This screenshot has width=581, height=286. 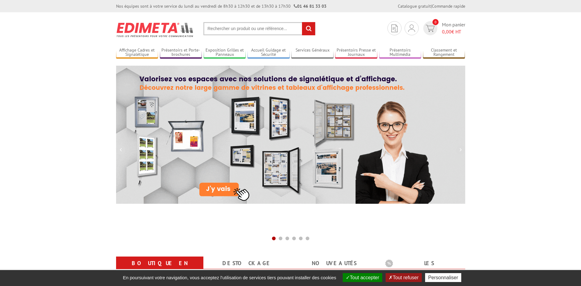 I want to click on a: Destockage, so click(x=247, y=263).